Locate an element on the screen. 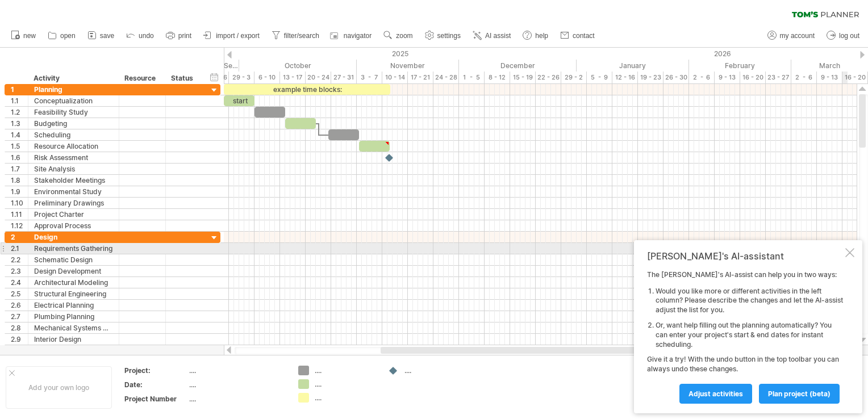 The height and width of the screenshot is (419, 868). div: Status is located at coordinates (183, 78).